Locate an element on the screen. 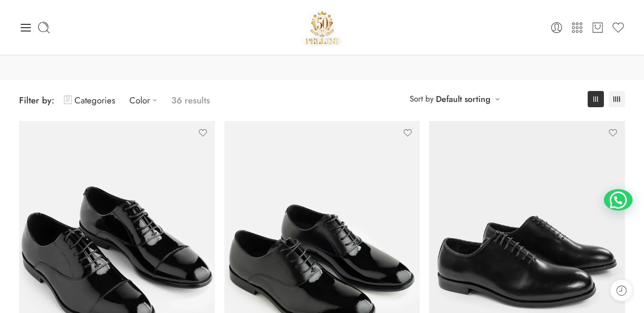 The width and height of the screenshot is (644, 313). a: Cart is located at coordinates (598, 28).